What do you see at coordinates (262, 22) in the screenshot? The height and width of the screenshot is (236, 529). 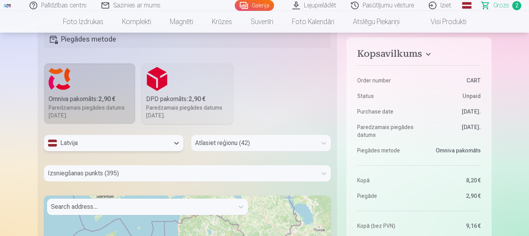 I see `a: Suvenīri` at bounding box center [262, 22].